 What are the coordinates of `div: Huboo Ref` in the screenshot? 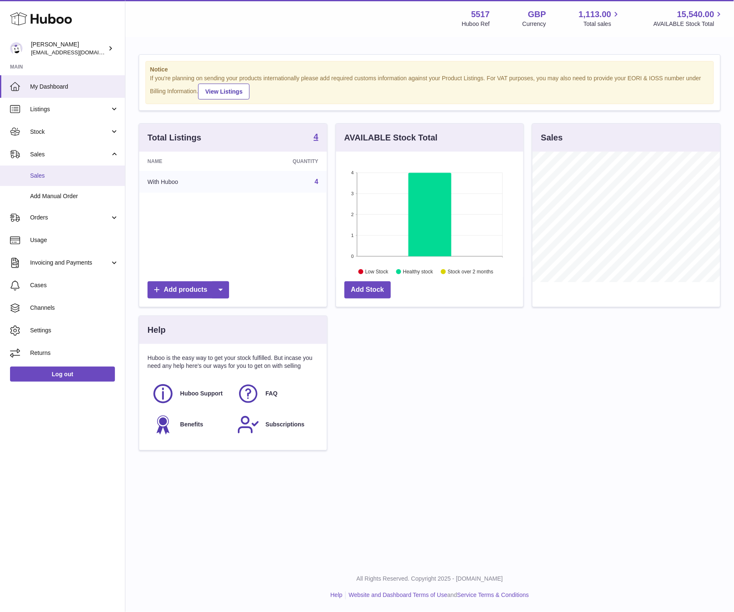 It's located at (476, 24).